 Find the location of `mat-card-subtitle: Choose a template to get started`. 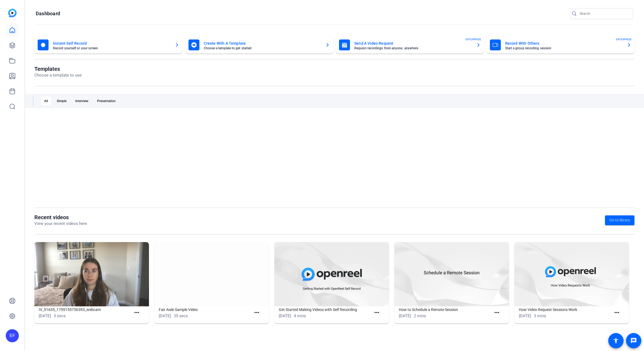

mat-card-subtitle: Choose a template to get started is located at coordinates (262, 48).